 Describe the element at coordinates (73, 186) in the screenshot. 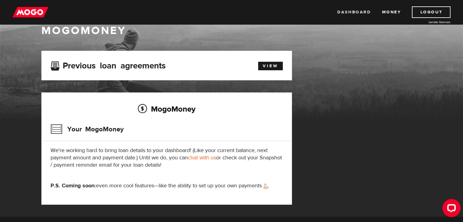

I see `strong: P.S. Coming soon:` at that location.